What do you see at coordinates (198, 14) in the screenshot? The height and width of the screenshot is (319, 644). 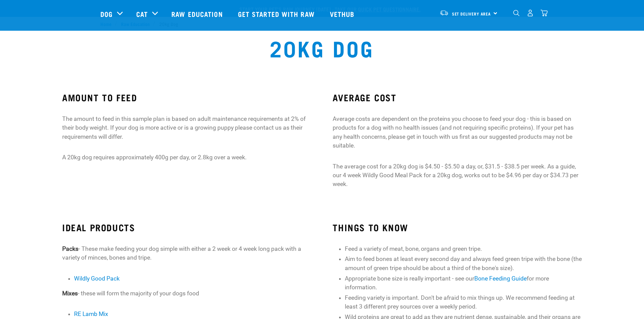 I see `a: Raw Education` at bounding box center [198, 14].